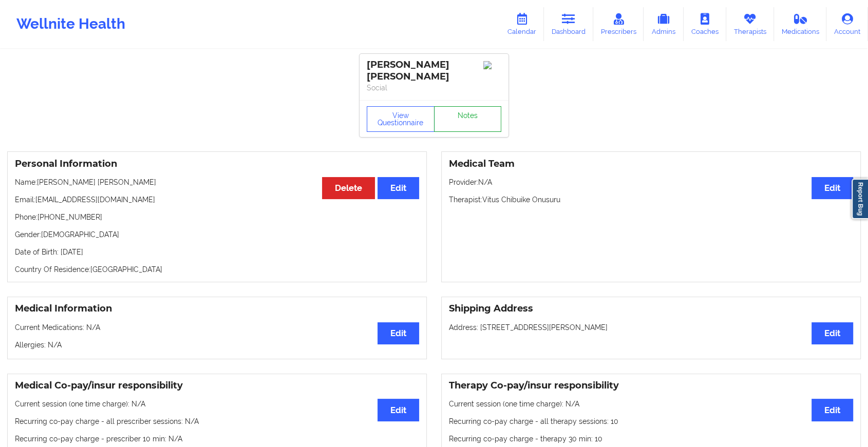  What do you see at coordinates (492, 65) in the screenshot?
I see `img: Image%2Fplaceholer-image.png` at bounding box center [492, 65].